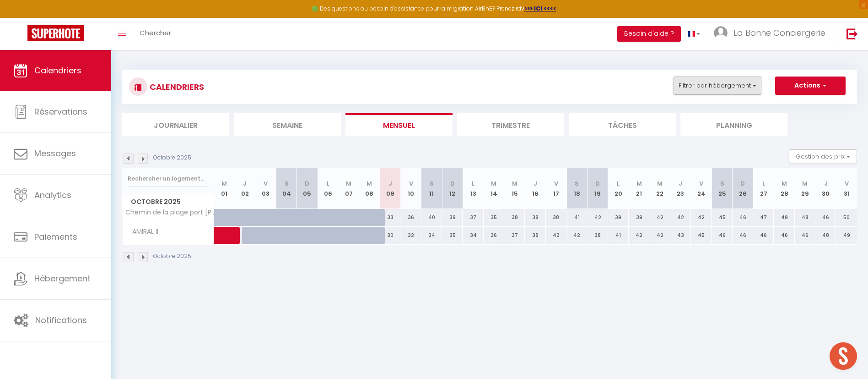 The width and height of the screenshot is (868, 379). What do you see at coordinates (846, 188) in the screenshot?
I see `th: 31` at bounding box center [846, 188].